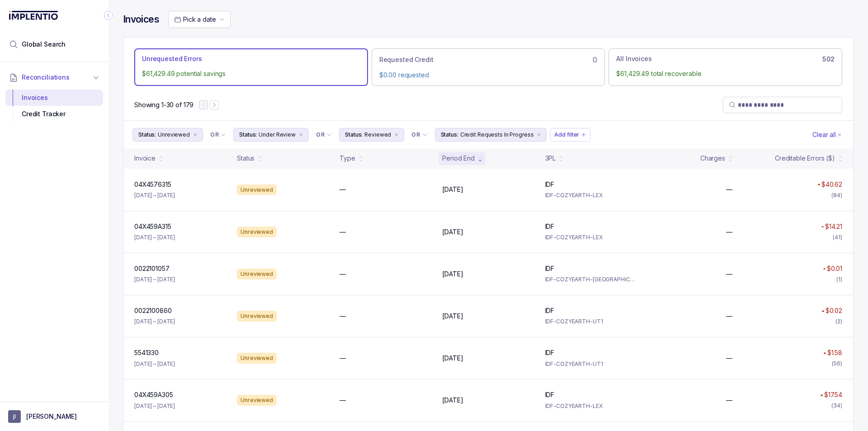 This screenshot has height=431, width=868. I want to click on h4: Invoices, so click(141, 20).